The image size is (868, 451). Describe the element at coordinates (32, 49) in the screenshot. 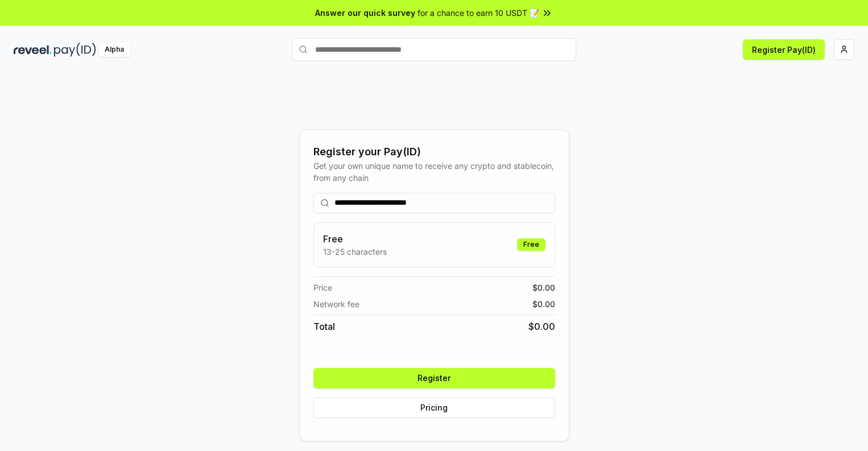

I see `img: reveel_dark` at that location.